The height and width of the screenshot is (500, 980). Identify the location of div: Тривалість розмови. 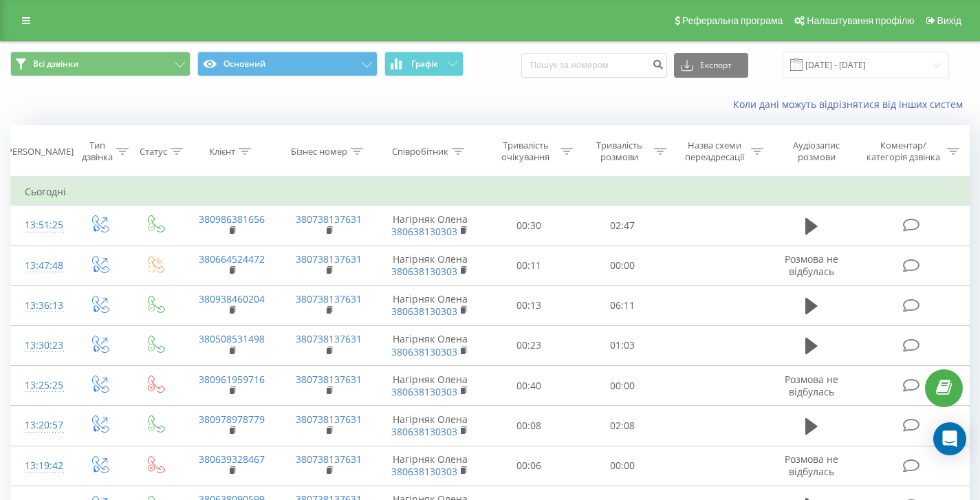
(619, 151).